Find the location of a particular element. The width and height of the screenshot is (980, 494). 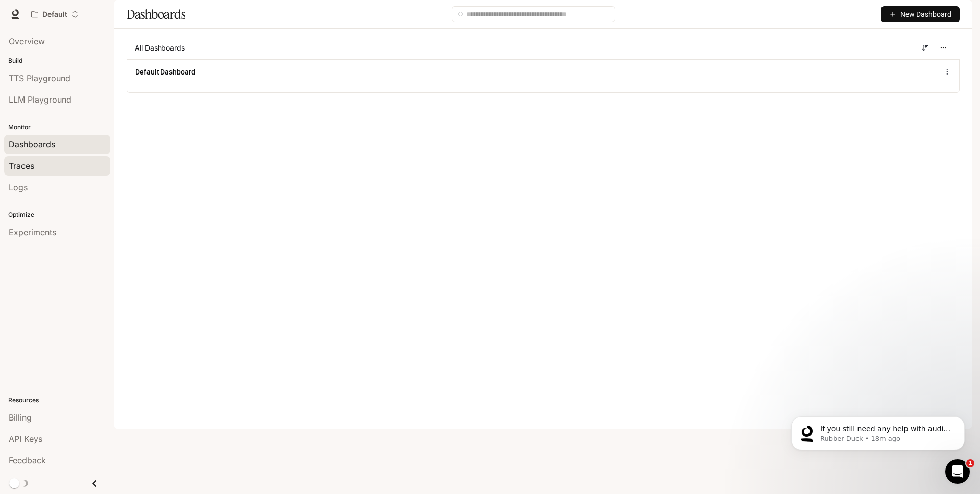

span: New Dashboard is located at coordinates (926, 14).